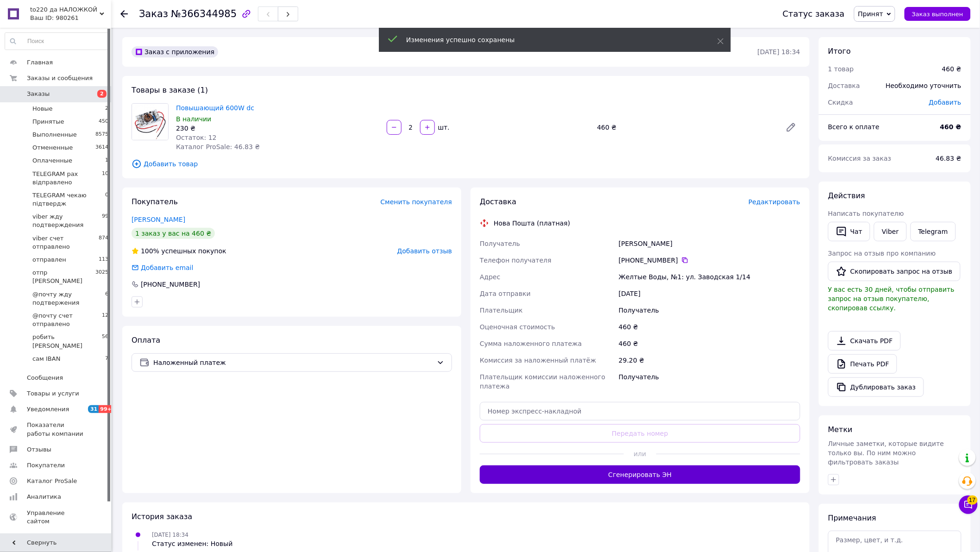 This screenshot has height=552, width=980. I want to click on span: Аналитика, so click(44, 497).